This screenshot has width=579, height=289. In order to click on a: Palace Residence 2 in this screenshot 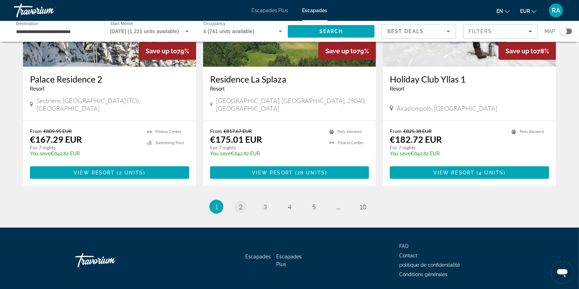, I will do `click(109, 79)`.